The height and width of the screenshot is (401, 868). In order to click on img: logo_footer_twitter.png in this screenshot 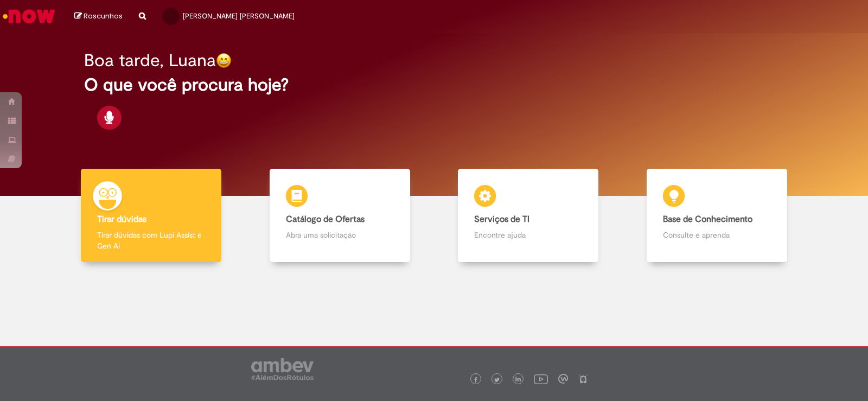, I will do `click(497, 379)`.